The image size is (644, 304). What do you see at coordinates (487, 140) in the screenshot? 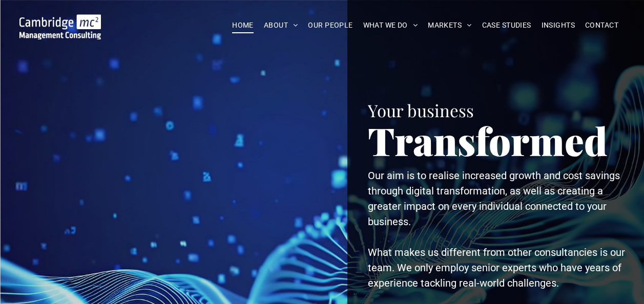
I see `span: Transformed` at bounding box center [487, 140].